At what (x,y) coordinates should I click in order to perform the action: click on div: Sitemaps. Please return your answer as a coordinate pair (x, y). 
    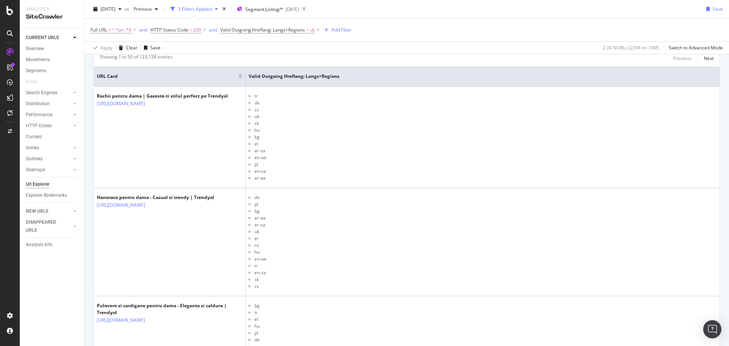
    Looking at the image, I should click on (35, 170).